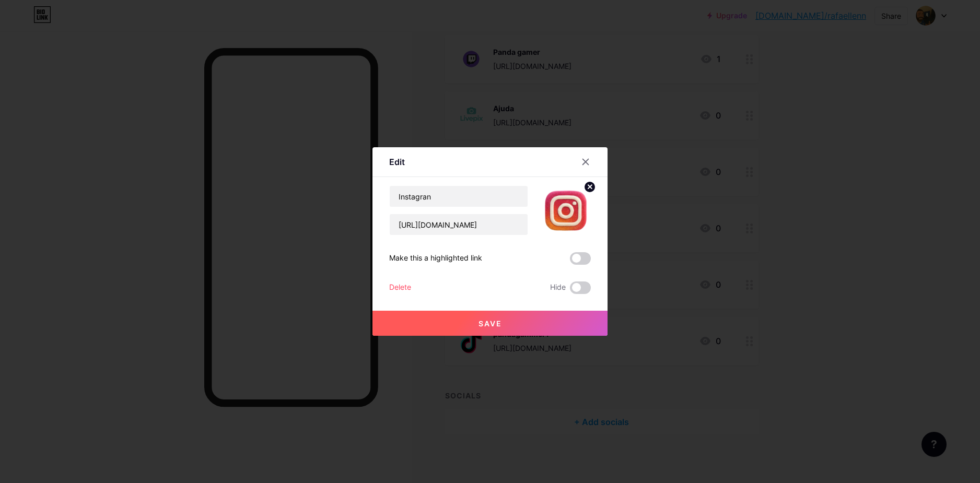 The image size is (980, 483). Describe the element at coordinates (566, 210) in the screenshot. I see `img: link_thumbnail` at that location.